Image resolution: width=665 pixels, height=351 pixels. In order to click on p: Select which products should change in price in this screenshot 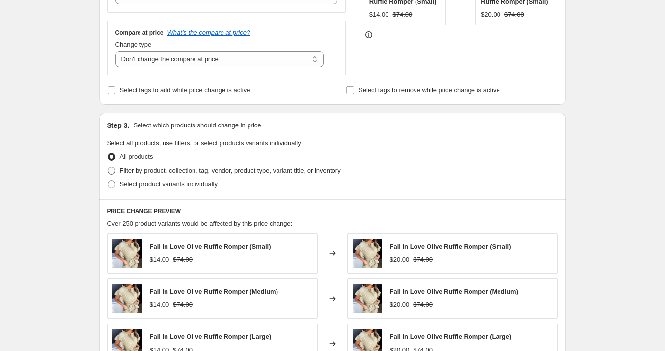, I will do `click(197, 126)`.